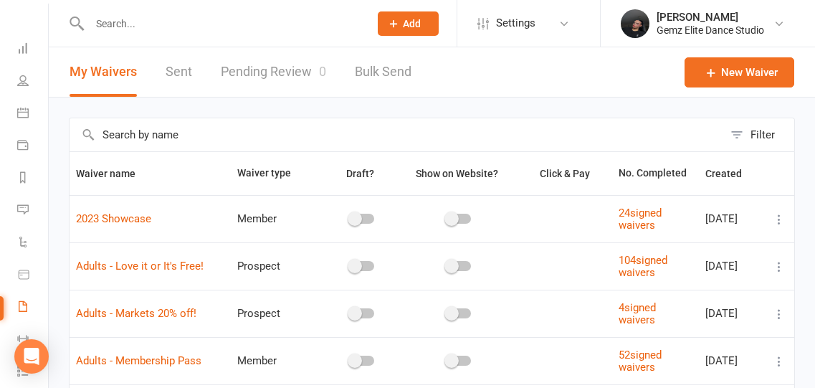 The width and height of the screenshot is (815, 388). What do you see at coordinates (33, 146) in the screenshot?
I see `a: Payments` at bounding box center [33, 146].